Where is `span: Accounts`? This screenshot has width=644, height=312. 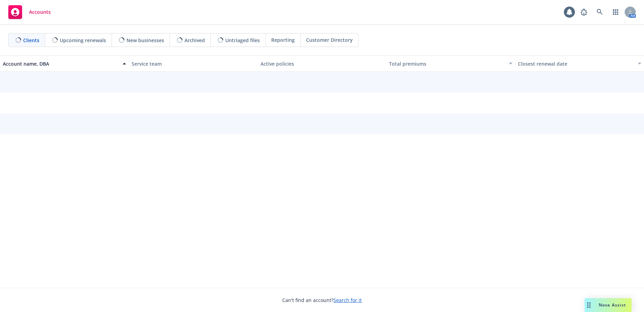 span: Accounts is located at coordinates (39, 12).